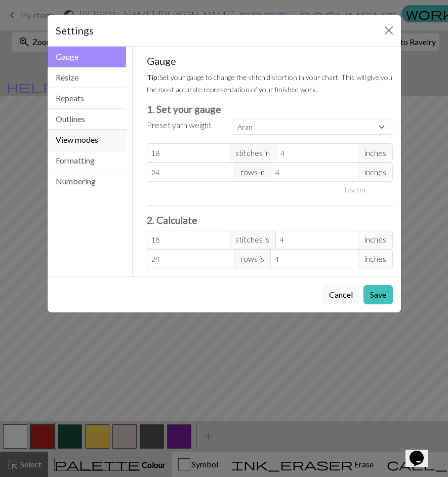 The image size is (448, 477). I want to click on button: Repeats, so click(87, 98).